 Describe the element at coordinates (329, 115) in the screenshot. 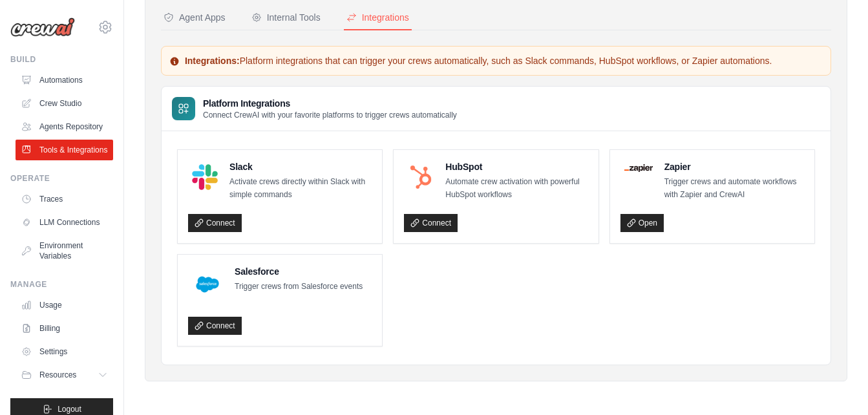

I see `p: Connect CrewAI with your favorite platforms to trigger crews automatically` at that location.